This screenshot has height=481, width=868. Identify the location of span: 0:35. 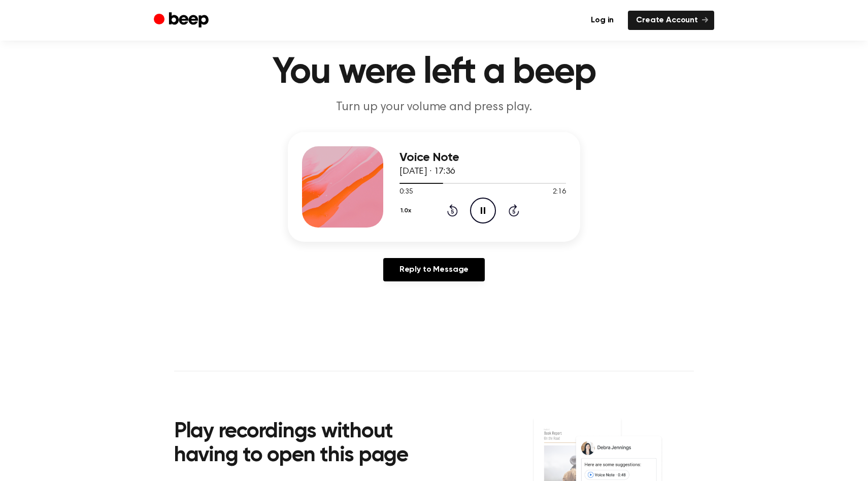
(406, 192).